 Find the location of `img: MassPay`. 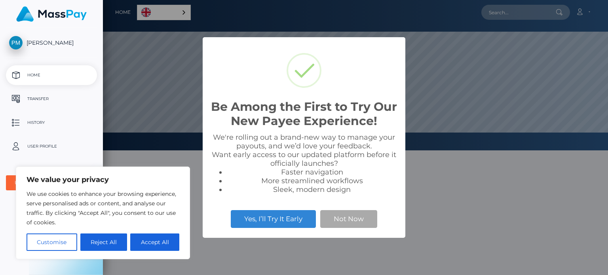

img: MassPay is located at coordinates (51, 14).